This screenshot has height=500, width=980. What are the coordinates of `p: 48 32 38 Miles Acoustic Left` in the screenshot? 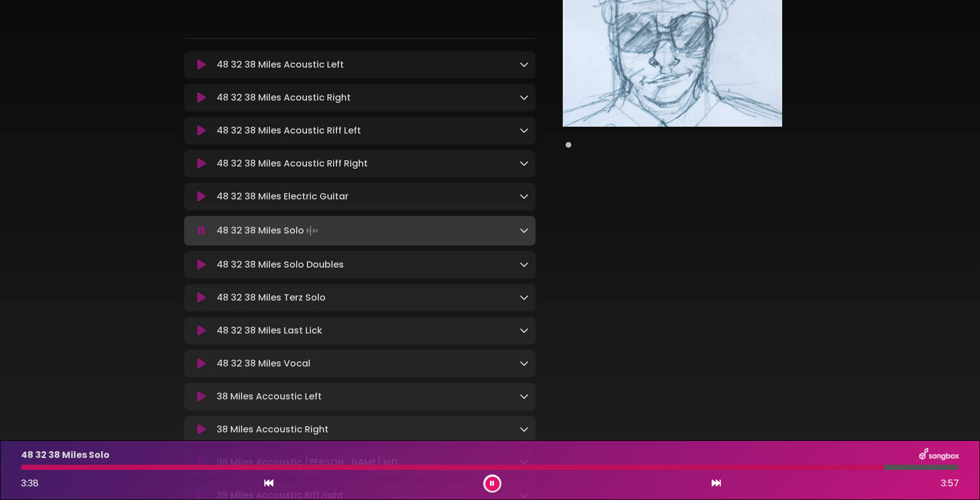 It's located at (281, 65).